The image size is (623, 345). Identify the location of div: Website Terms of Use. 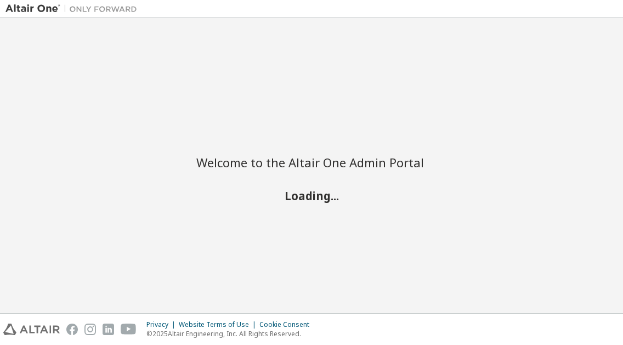
(219, 325).